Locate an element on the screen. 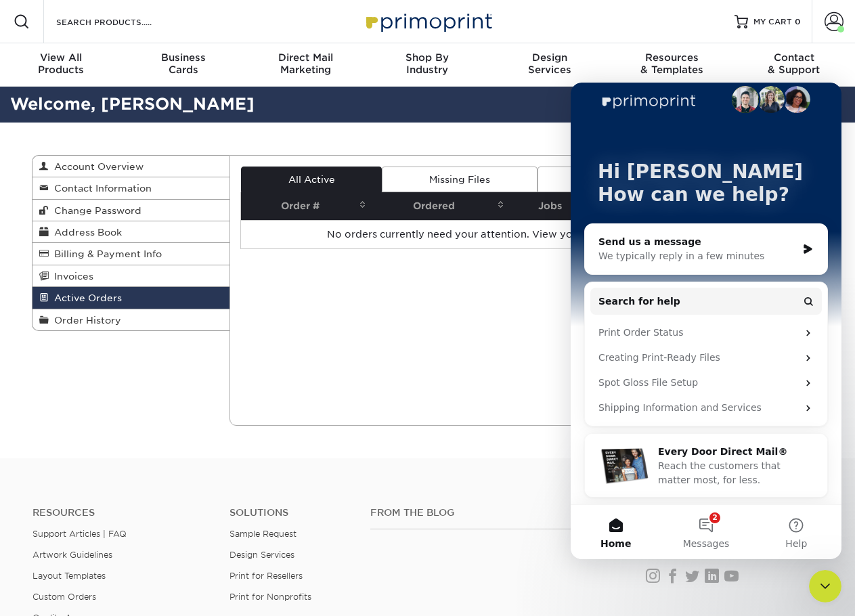  div: & Templates is located at coordinates (672, 64).